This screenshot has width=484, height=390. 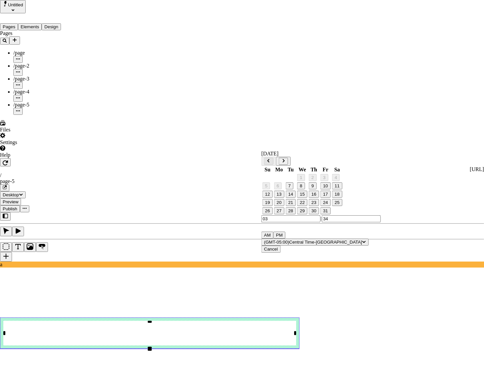 What do you see at coordinates (337, 186) in the screenshot?
I see `button: 11` at bounding box center [337, 186].